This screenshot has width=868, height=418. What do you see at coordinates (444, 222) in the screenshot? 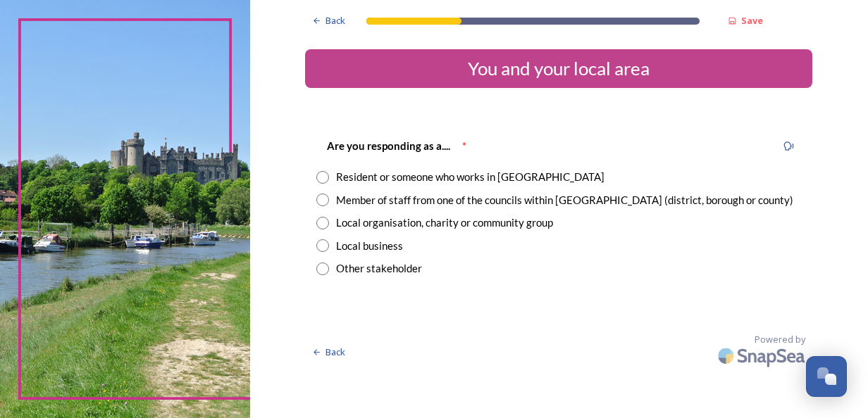
I see `div: Local organisation, charity or community group` at bounding box center [444, 222].